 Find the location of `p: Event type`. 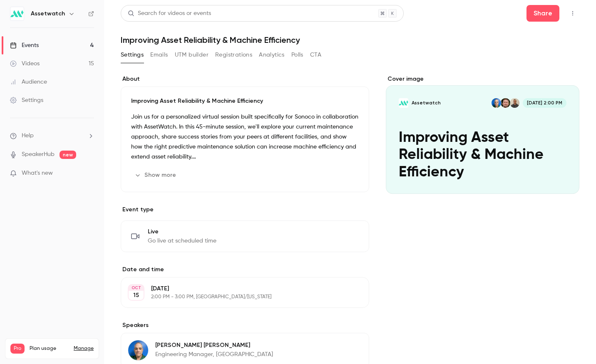

p: Event type is located at coordinates (245, 210).